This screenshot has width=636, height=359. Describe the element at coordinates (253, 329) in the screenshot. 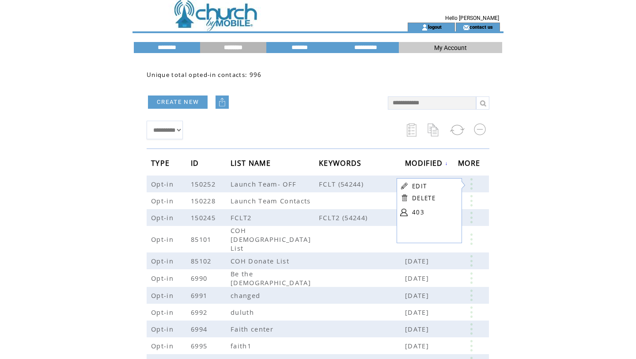

I see `span: Faith center` at that location.